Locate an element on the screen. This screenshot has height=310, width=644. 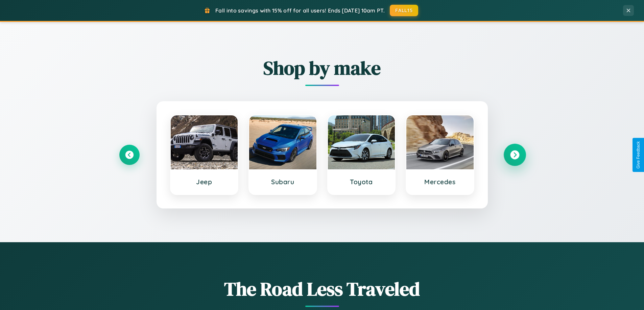
h3: Jeep is located at coordinates (204, 182).